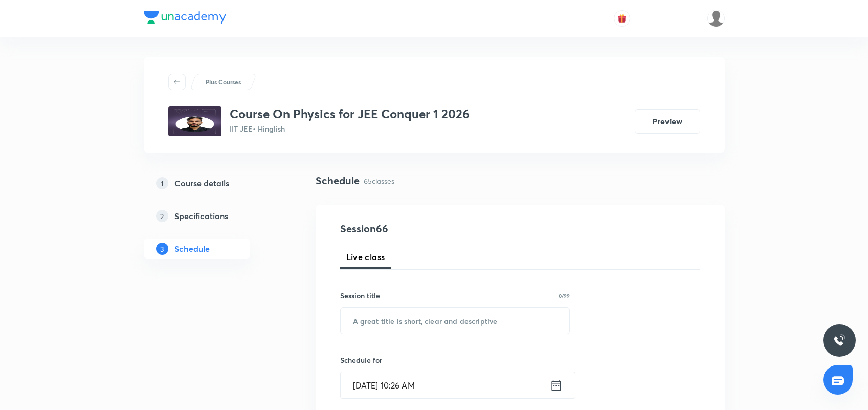  Describe the element at coordinates (223, 82) in the screenshot. I see `p: Plus Courses` at that location.